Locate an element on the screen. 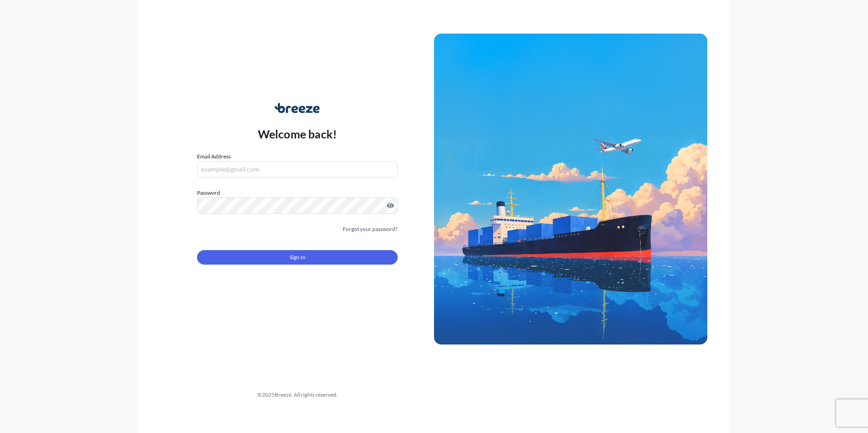 The width and height of the screenshot is (868, 433). span: Sign In is located at coordinates (297, 257).